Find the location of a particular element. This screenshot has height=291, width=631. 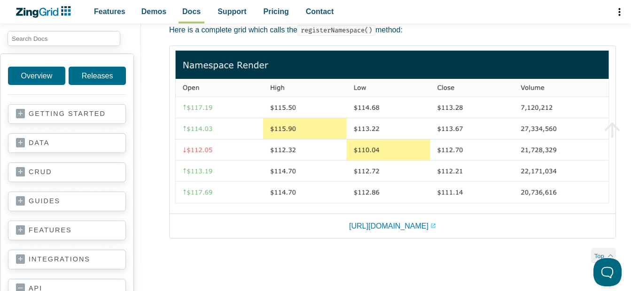

a: integrations is located at coordinates (67, 260).